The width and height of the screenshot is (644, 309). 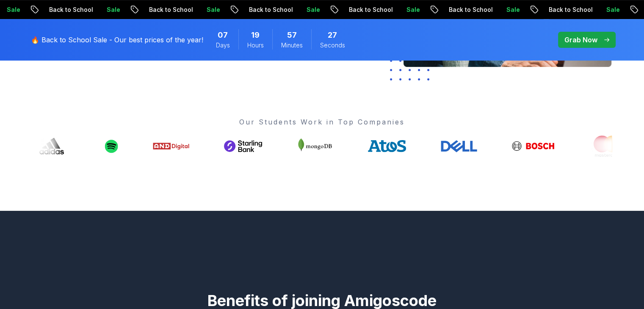 I want to click on span: Seconds, so click(x=332, y=46).